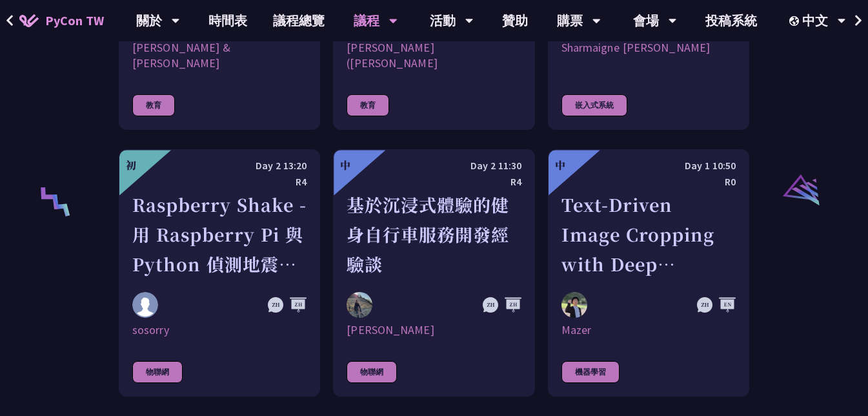  Describe the element at coordinates (574, 305) in the screenshot. I see `img: Mazer` at that location.